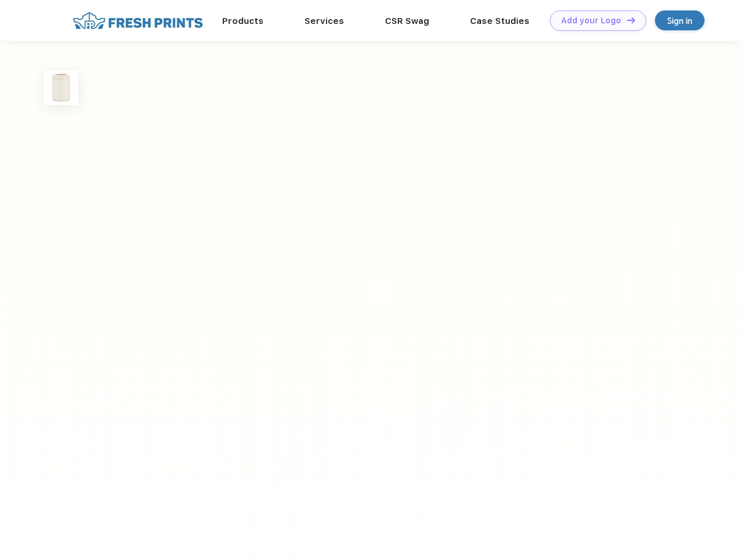 This screenshot has width=743, height=560. I want to click on img: func=resize&h=100, so click(61, 87).